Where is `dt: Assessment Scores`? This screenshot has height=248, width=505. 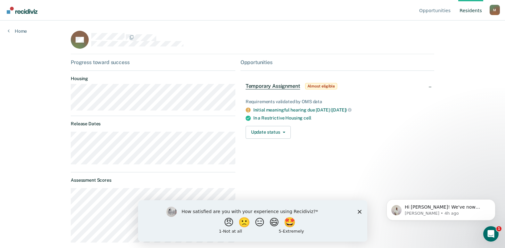 dt: Assessment Scores is located at coordinates (153, 180).